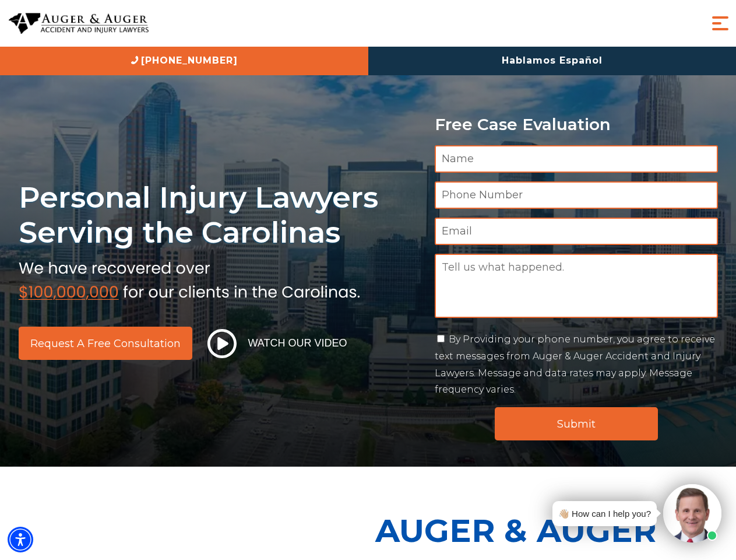 This screenshot has width=736, height=560. I want to click on a: Request a Free Consultation, so click(105, 343).